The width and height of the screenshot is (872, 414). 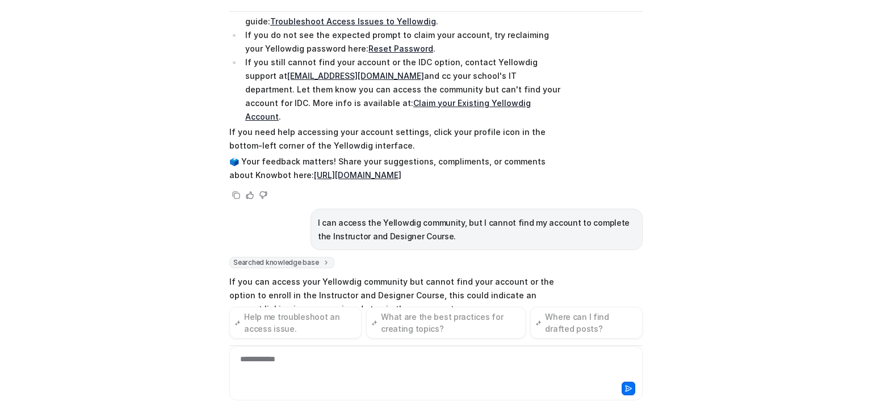 What do you see at coordinates (395, 296) in the screenshot?
I see `p: If you can access your Yellowdig community but cannot find your account or the option to enroll i...` at bounding box center [395, 296].